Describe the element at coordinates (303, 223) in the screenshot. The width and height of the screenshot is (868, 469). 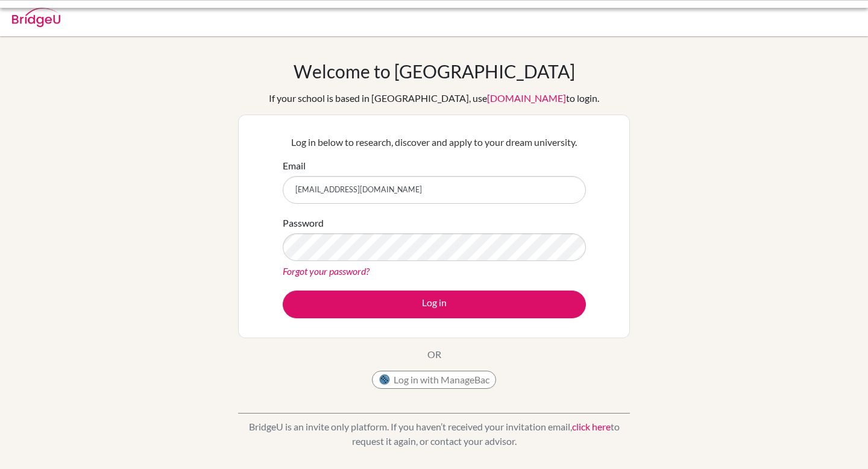
I see `label: Password` at that location.